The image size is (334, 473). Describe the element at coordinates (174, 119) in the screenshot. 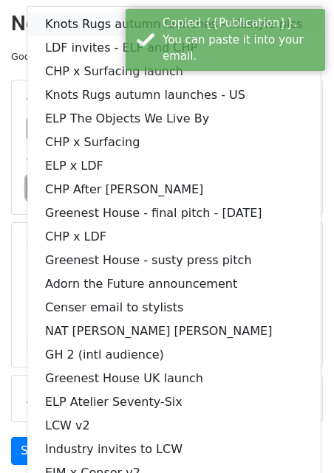

I see `a: ELP The Objects We Live By` at that location.